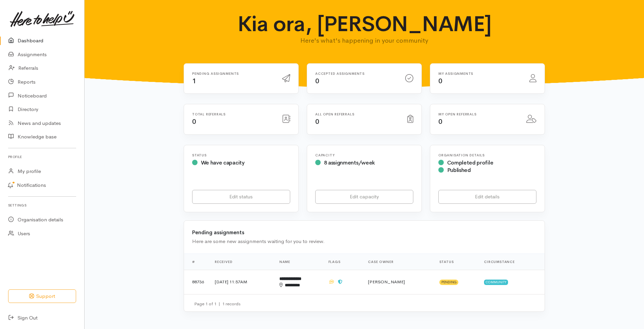 The image size is (644, 329). What do you see at coordinates (478, 114) in the screenshot?
I see `h6: My open referrals` at bounding box center [478, 114].